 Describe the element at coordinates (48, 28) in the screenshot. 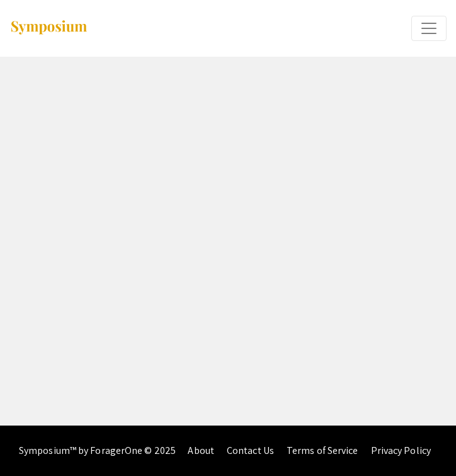

I see `img: Symposium by ForagerOne` at that location.